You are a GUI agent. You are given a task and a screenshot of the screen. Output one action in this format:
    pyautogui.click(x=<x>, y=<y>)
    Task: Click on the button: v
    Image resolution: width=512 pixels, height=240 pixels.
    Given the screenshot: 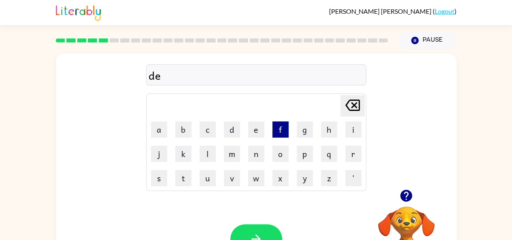 What is the action you would take?
    pyautogui.click(x=232, y=178)
    